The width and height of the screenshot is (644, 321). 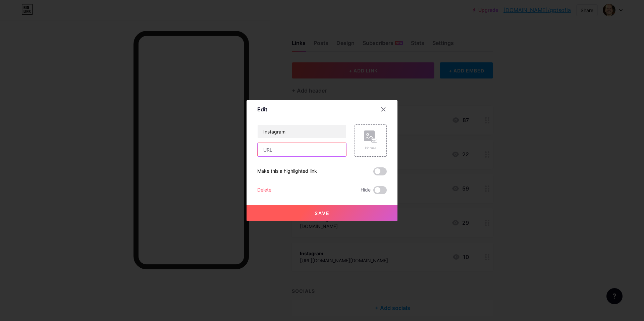 I want to click on button: Save, so click(x=322, y=213).